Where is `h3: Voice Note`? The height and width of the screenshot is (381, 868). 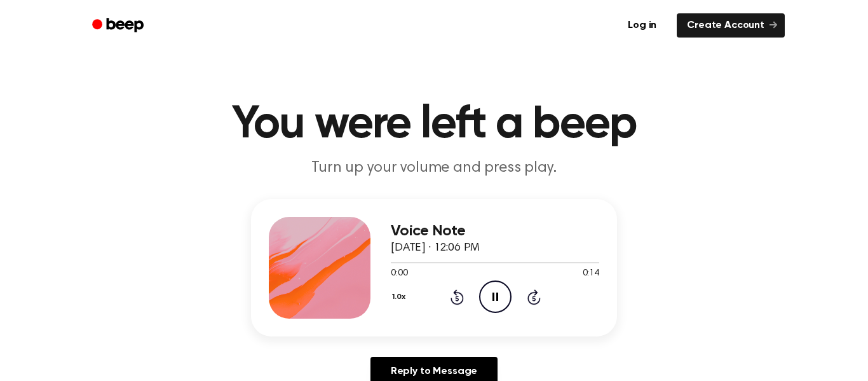 h3: Voice Note is located at coordinates (495, 231).